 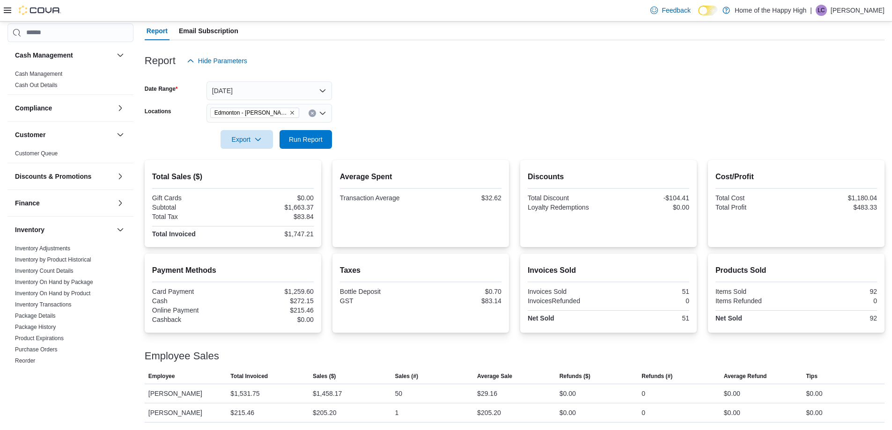 What do you see at coordinates (397, 413) in the screenshot?
I see `div: 1` at bounding box center [397, 413].